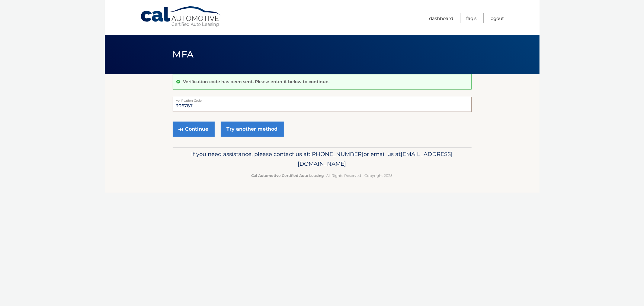 The height and width of the screenshot is (306, 644). What do you see at coordinates (471, 18) in the screenshot?
I see `a: FAQ's` at bounding box center [471, 18].